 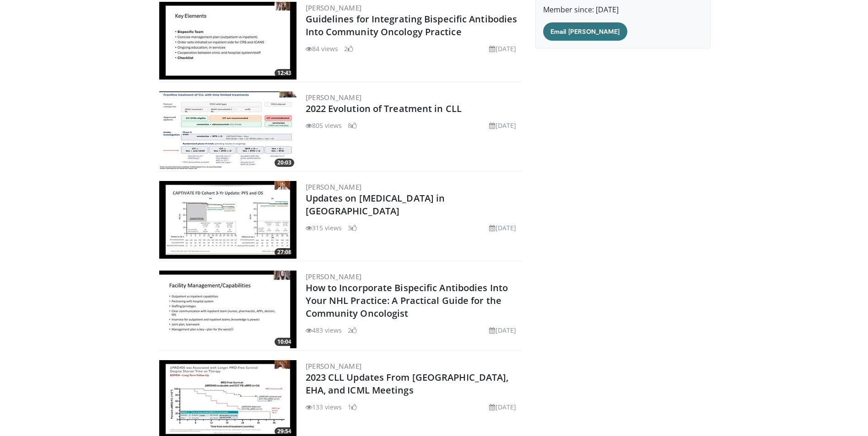 What do you see at coordinates (228, 310) in the screenshot?
I see `img: deb82b02-613c-4849-a6a8-2f18c8527299.300x170_q85_crop-smart_upscale.jpg` at bounding box center [228, 310].